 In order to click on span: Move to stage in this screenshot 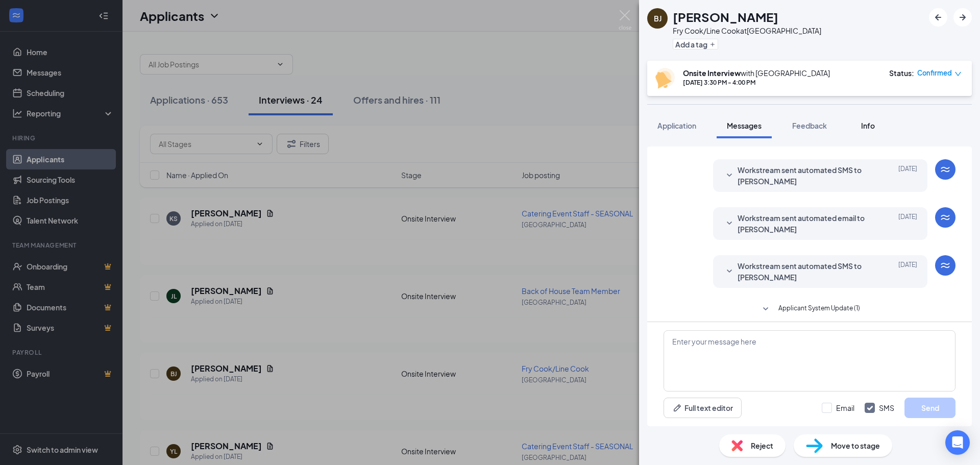, I will do `click(856, 446)`.